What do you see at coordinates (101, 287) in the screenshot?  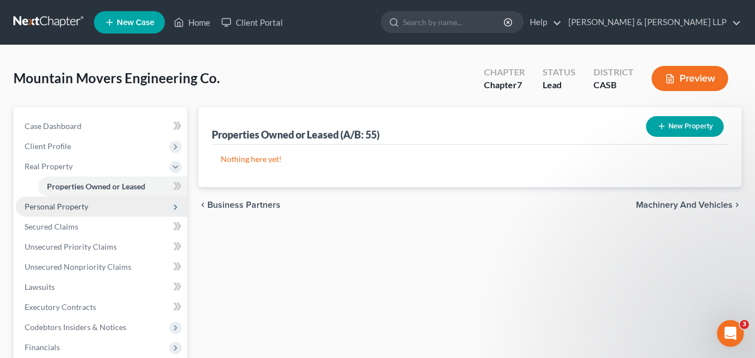 I see `a: Lawsuits` at bounding box center [101, 287].